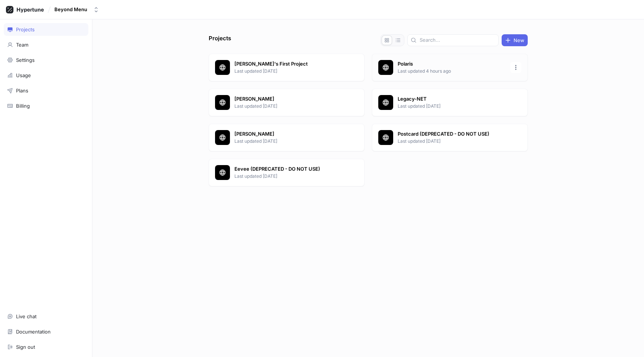 This screenshot has width=644, height=357. What do you see at coordinates (46, 44) in the screenshot?
I see `a: Team` at bounding box center [46, 44].